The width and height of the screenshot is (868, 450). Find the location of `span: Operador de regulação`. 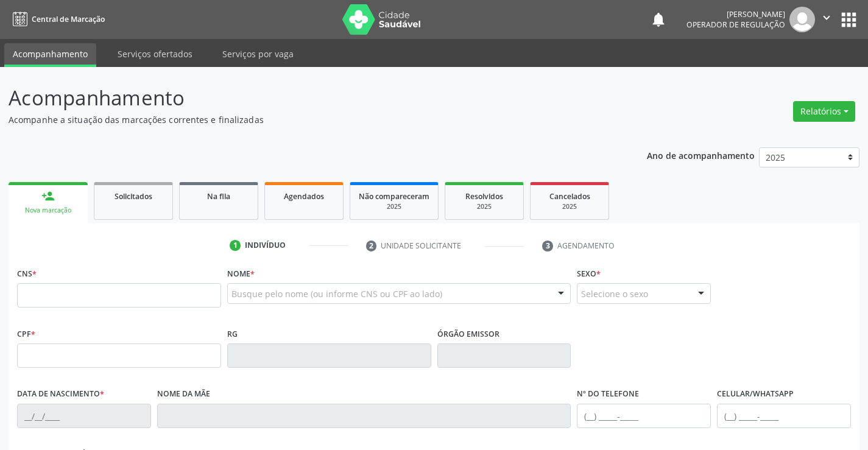

span: Operador de regulação is located at coordinates (736, 24).